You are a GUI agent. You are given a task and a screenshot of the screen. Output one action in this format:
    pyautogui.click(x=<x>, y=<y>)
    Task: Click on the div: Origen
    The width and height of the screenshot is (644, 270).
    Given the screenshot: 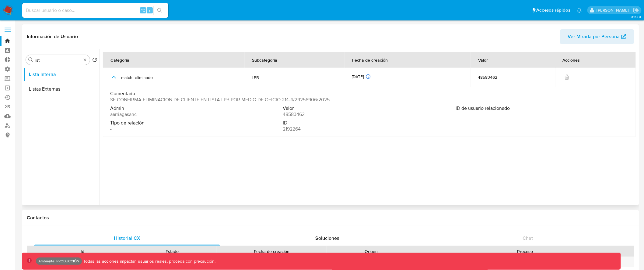 What is the action you would take?
    pyautogui.click(x=372, y=251)
    